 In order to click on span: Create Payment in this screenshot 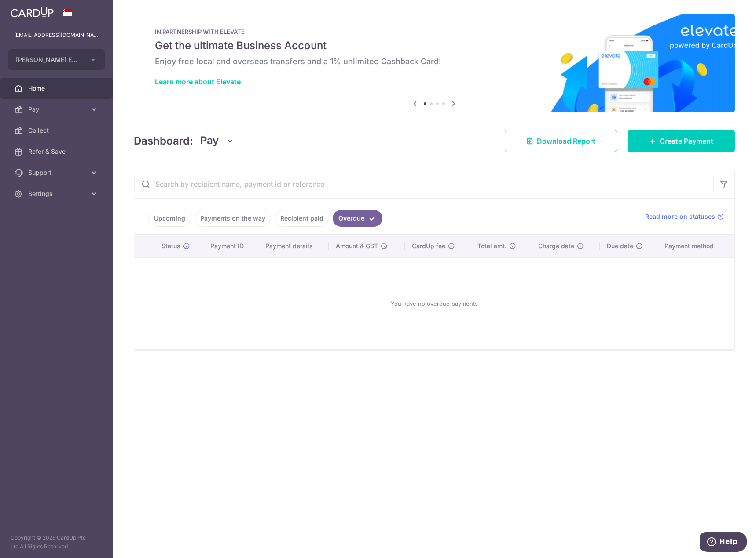, I will do `click(686, 141)`.